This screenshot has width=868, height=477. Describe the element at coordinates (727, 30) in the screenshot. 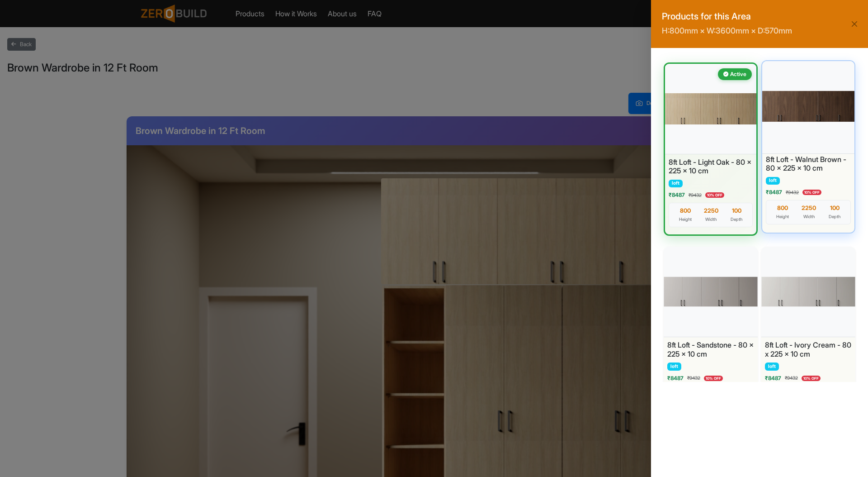

I see `small: H: 800 mm × W: 3600 mm × D: 570 mm` at that location.